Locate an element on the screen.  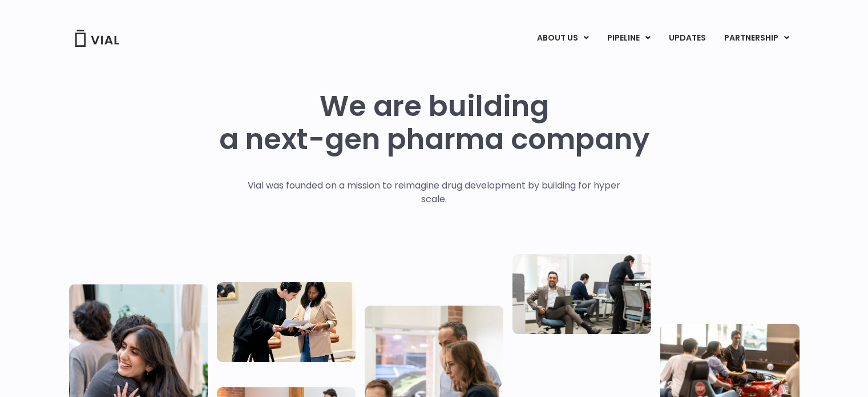
a: ABOUT USMenu Toggle is located at coordinates (563, 38).